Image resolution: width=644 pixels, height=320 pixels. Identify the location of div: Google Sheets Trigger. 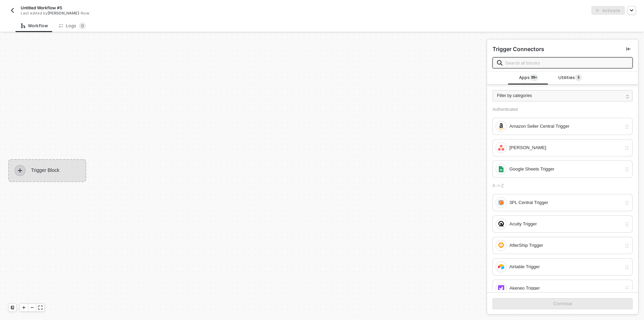
(566, 169).